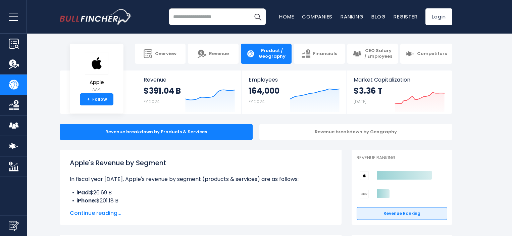 This screenshot has height=236, width=512. What do you see at coordinates (319, 54) in the screenshot?
I see `a: Financials` at bounding box center [319, 54].